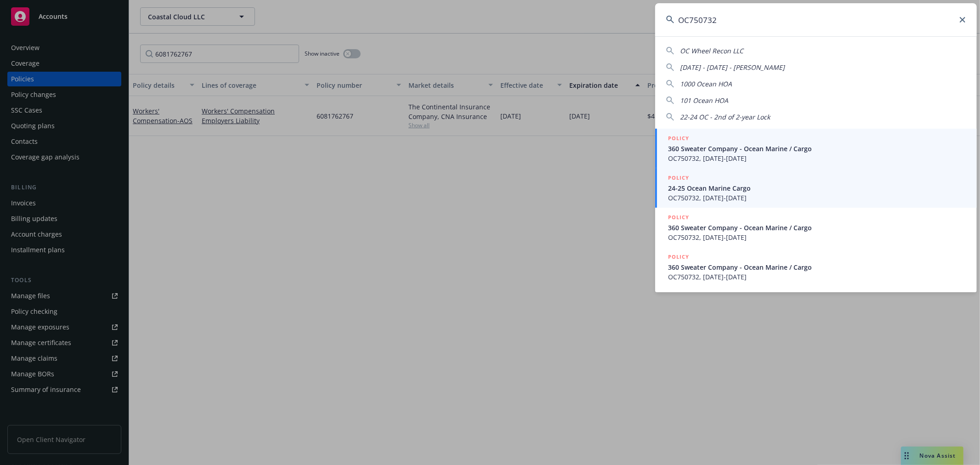  Describe the element at coordinates (817, 188) in the screenshot. I see `span: 24-25 Ocean Marine Cargo` at that location.